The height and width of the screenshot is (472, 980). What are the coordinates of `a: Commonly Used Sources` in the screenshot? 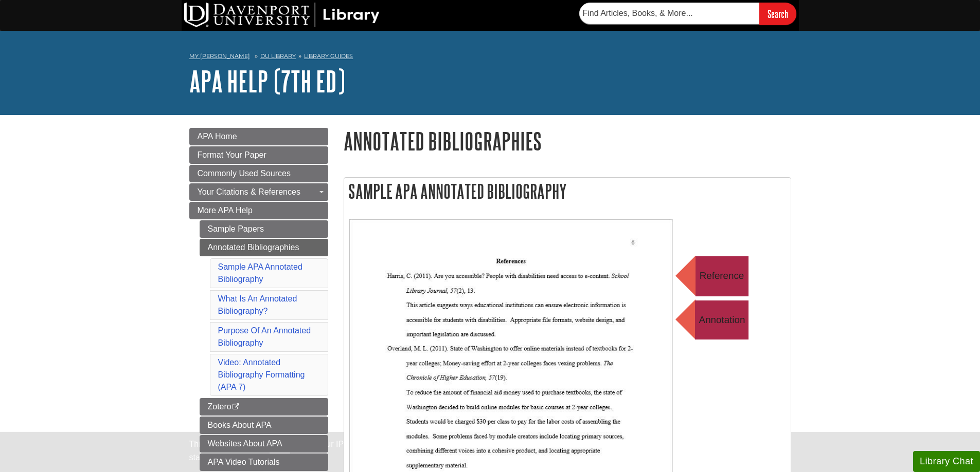 It's located at (259, 174).